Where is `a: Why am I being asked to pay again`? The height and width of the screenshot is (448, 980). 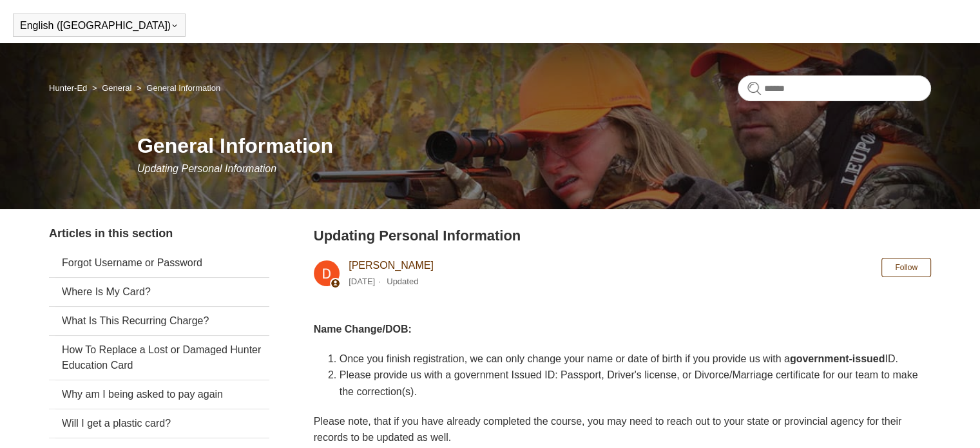 a: Why am I being asked to pay again is located at coordinates (159, 395).